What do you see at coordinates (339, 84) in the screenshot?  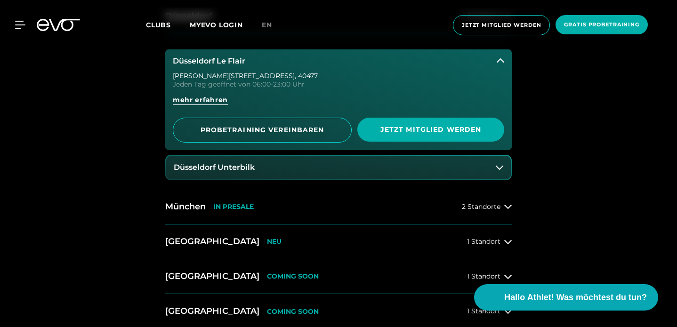 I see `div: Jeden Tag geöffnet von 06:00-23:00 Uhr` at bounding box center [339, 84].